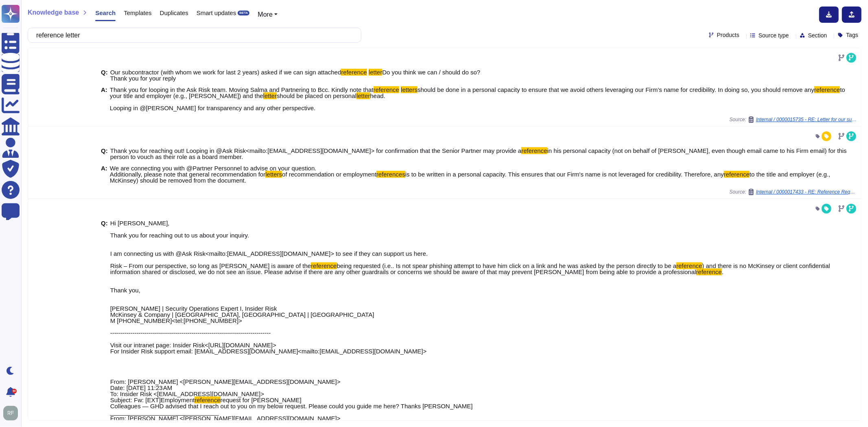  What do you see at coordinates (852, 35) in the screenshot?
I see `span: Tags` at bounding box center [852, 35].